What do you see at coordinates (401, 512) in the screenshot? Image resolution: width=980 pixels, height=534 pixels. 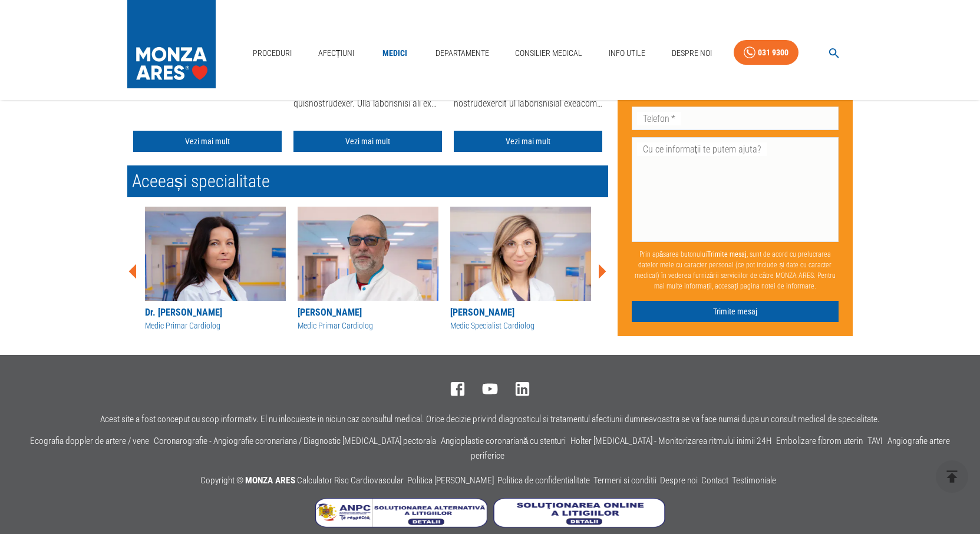 I see `img: Soluționarea Alternativă a Litigiilor` at bounding box center [401, 512].